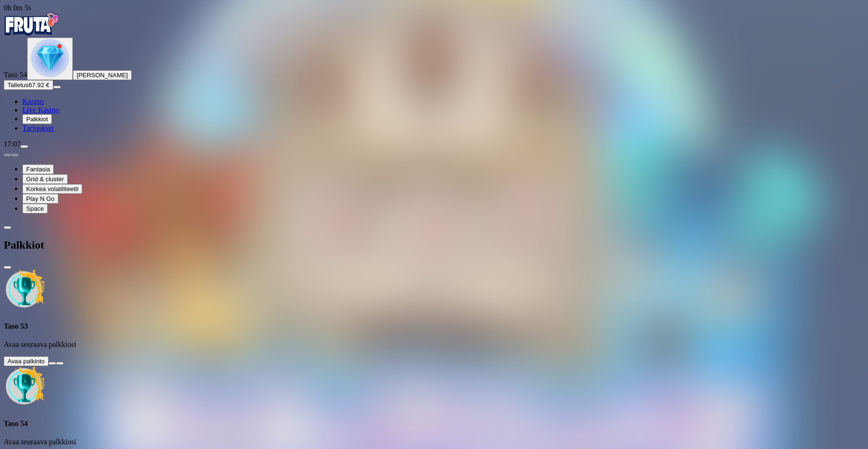  I want to click on span: Talletus, so click(17, 85).